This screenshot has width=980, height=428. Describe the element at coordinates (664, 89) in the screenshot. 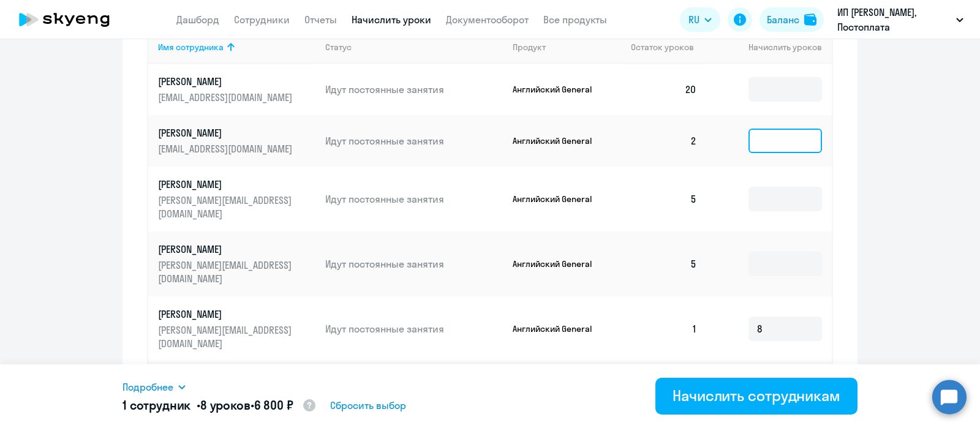

I see `td: 20` at that location.